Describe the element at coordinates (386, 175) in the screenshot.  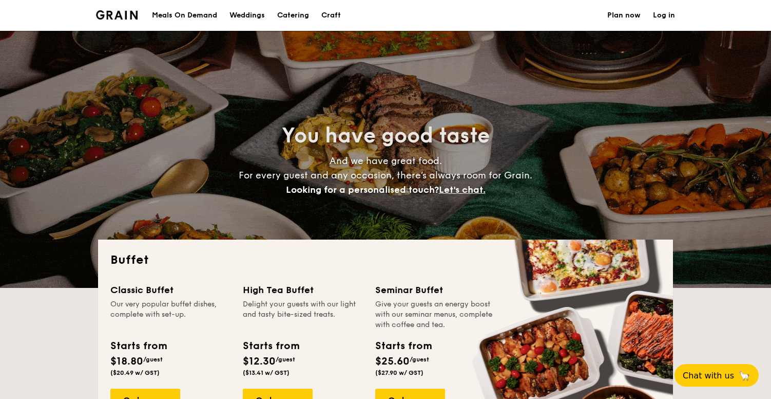
I see `span: And we have great food. For every guest and any occasion, there’s always room for Grain.` at that location.